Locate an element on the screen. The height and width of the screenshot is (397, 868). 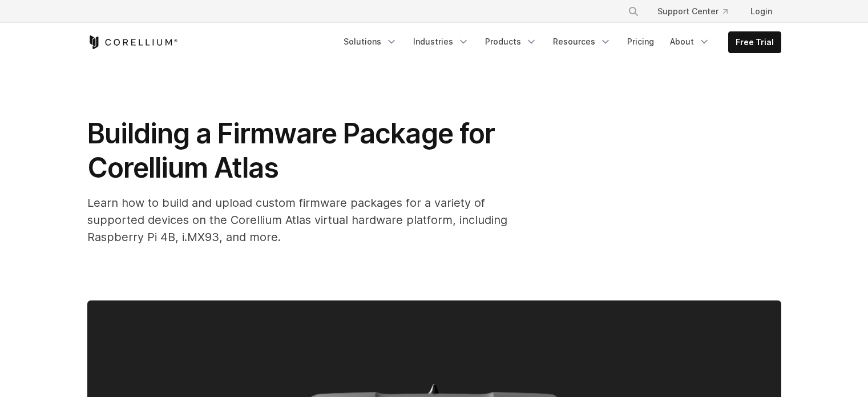
a: Free Trial is located at coordinates (754, 42).